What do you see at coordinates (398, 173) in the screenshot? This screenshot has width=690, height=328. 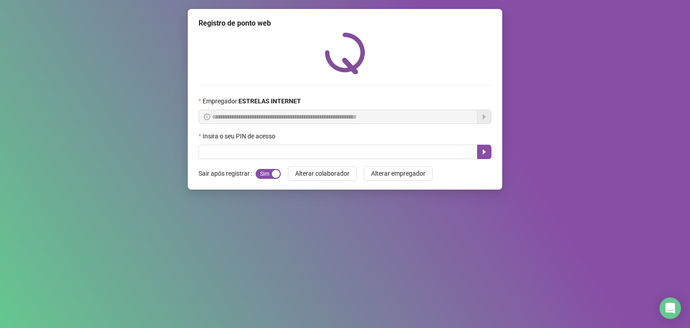 I see `button: Alterar empregador` at bounding box center [398, 173].